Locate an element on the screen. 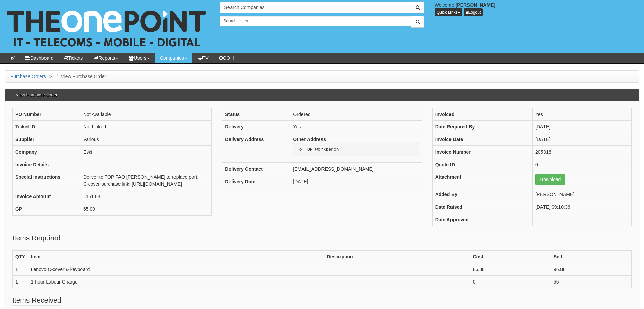 This screenshot has width=644, height=309. th: Ticket ID is located at coordinates (47, 127).